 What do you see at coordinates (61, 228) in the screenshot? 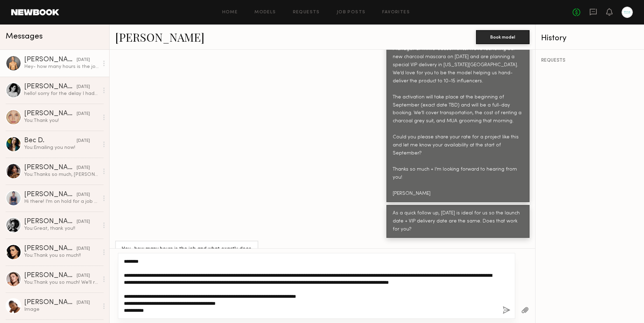
I see `div: You: Great, thank you!!` at bounding box center [61, 228].